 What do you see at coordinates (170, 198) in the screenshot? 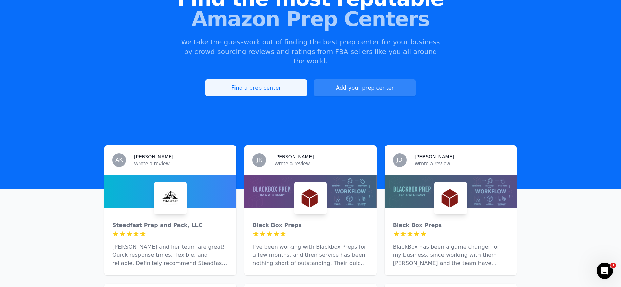
I see `img: Steadfast Prep and Pack, LLC` at bounding box center [170, 198].